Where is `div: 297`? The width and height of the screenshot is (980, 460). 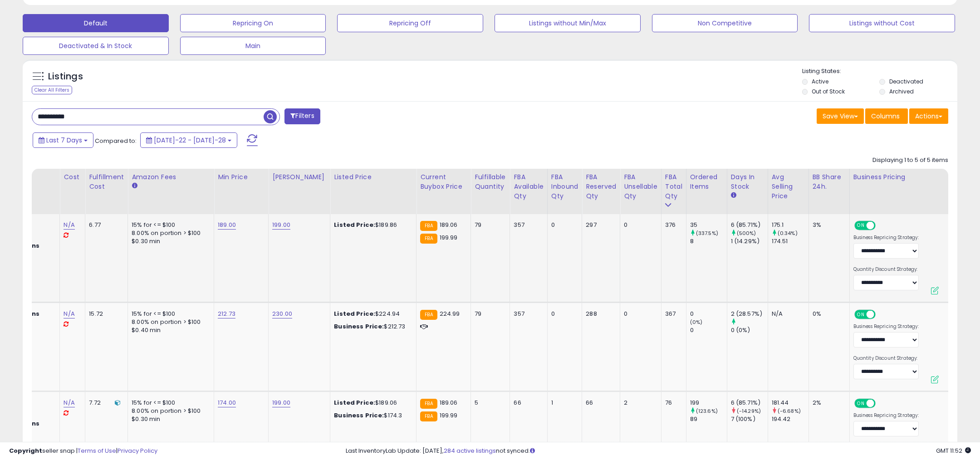 div: 297 is located at coordinates (599, 225).